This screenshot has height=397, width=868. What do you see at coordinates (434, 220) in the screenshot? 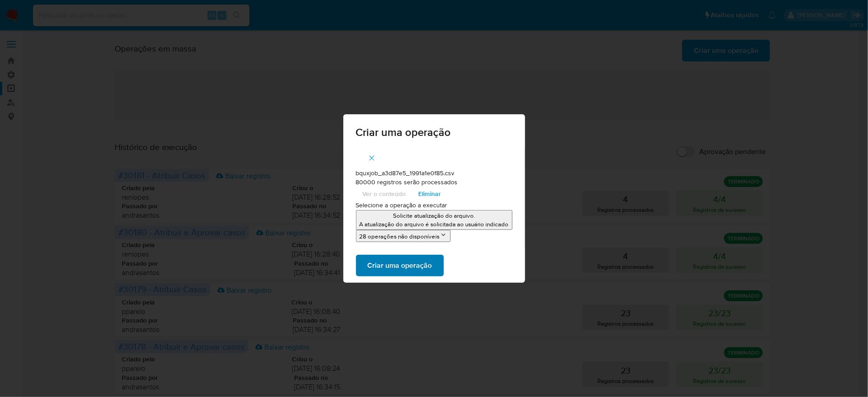
I see `button: Solicite atualização do arquivo.A atualização do arquivo é solicitada ao usuário indicado` at bounding box center [434, 220].